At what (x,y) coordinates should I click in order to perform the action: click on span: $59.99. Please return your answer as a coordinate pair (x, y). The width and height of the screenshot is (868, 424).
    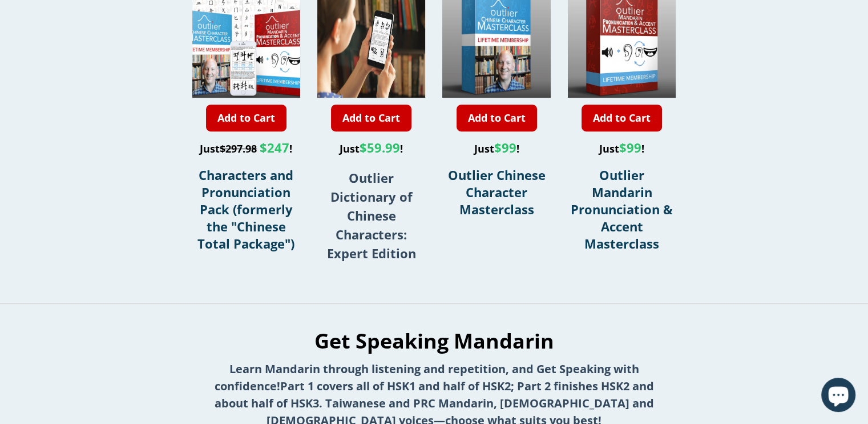
    Looking at the image, I should click on (380, 148).